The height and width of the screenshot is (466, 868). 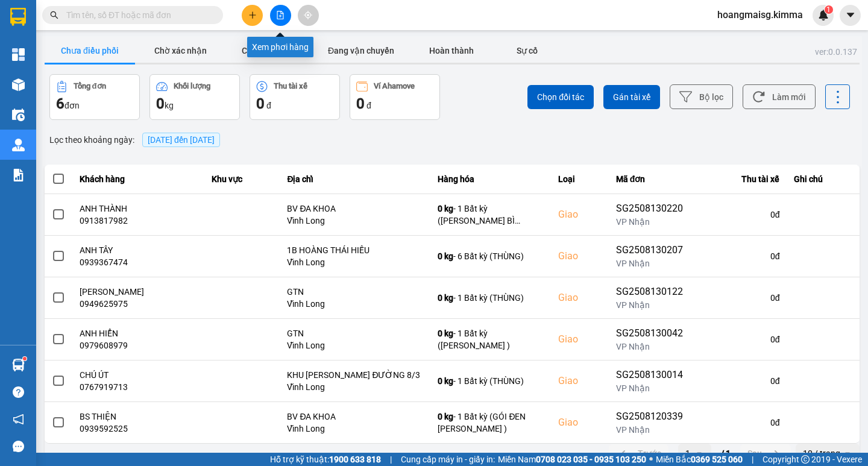 I want to click on span: Gán tài xế, so click(x=632, y=97).